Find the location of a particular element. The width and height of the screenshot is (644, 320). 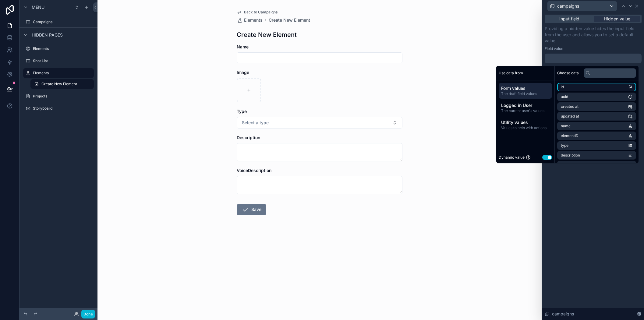

span: Values to help with actions is located at coordinates (525, 128).